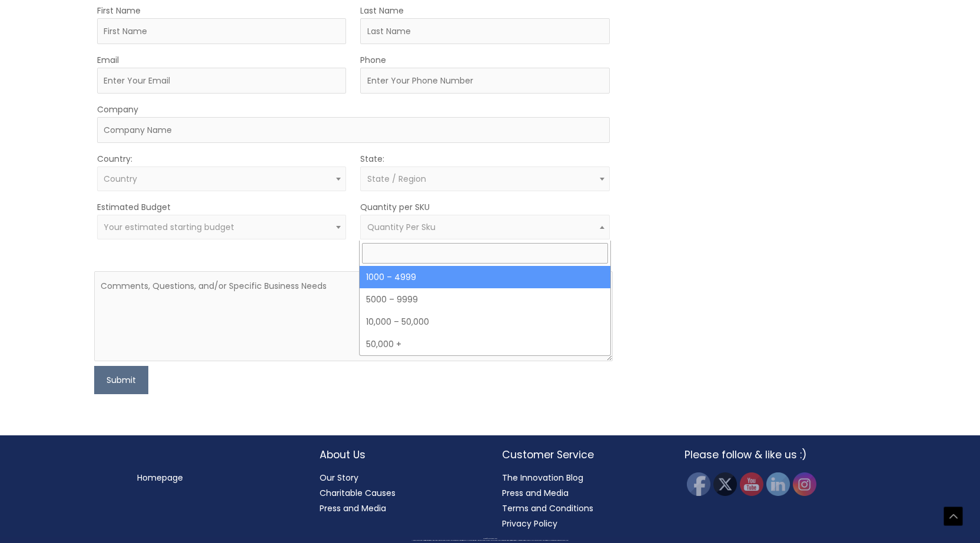 The width and height of the screenshot is (980, 543). I want to click on a: Homepage, so click(160, 478).